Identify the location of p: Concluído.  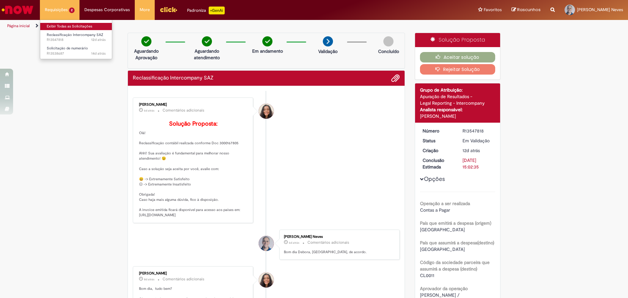
(389, 51).